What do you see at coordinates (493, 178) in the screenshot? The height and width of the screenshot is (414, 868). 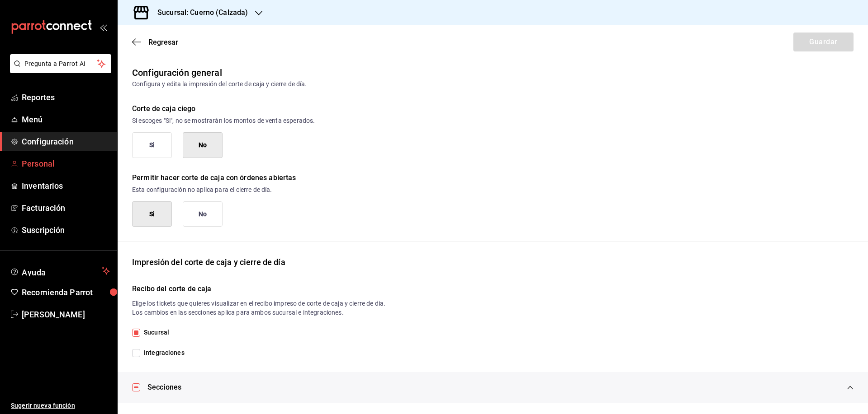 I see `div: Permitir hacer corte de caja con órdenes abiertas` at bounding box center [493, 178].